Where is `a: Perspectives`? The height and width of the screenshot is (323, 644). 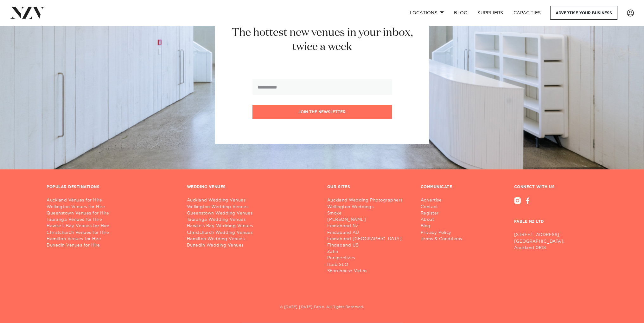
a: Perspectives is located at coordinates (368, 258).